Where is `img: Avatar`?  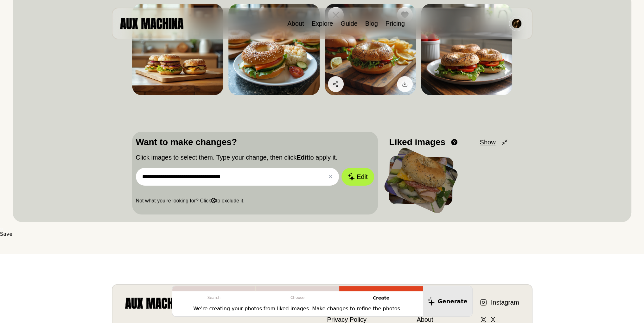 img: Avatar is located at coordinates (517, 23).